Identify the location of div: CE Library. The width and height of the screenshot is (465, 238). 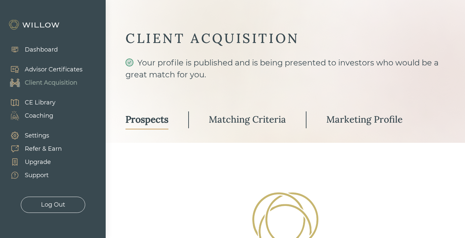
(40, 102).